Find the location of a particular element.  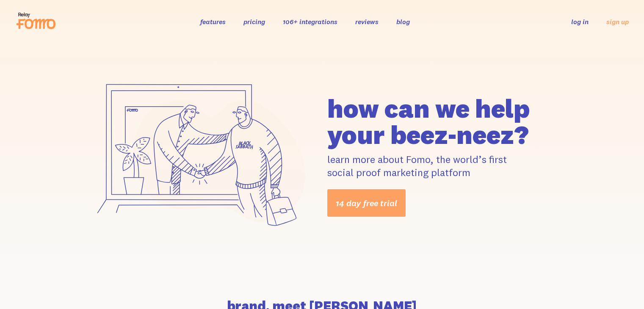

a: pricing is located at coordinates (254, 22).